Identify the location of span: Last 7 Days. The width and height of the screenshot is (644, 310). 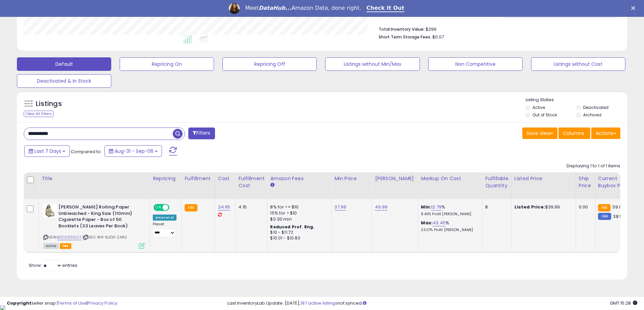
(48, 151).